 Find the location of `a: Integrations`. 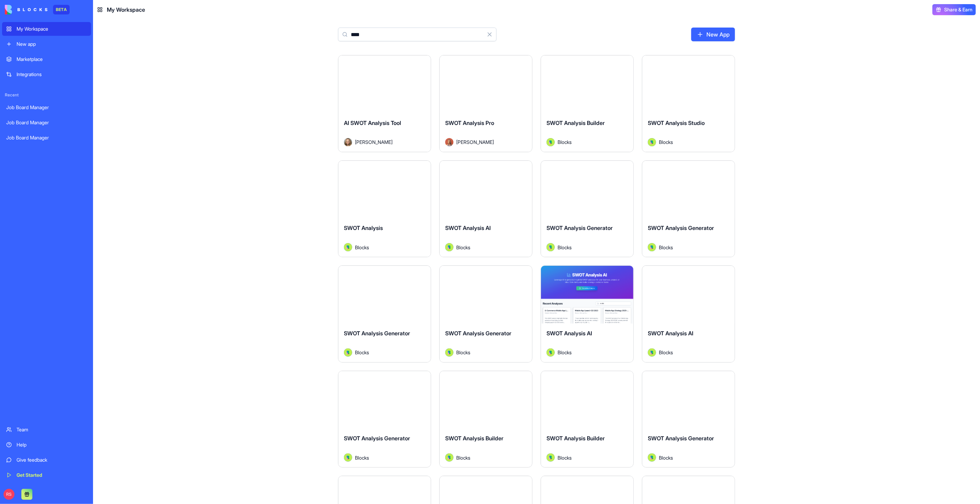

a: Integrations is located at coordinates (46, 75).